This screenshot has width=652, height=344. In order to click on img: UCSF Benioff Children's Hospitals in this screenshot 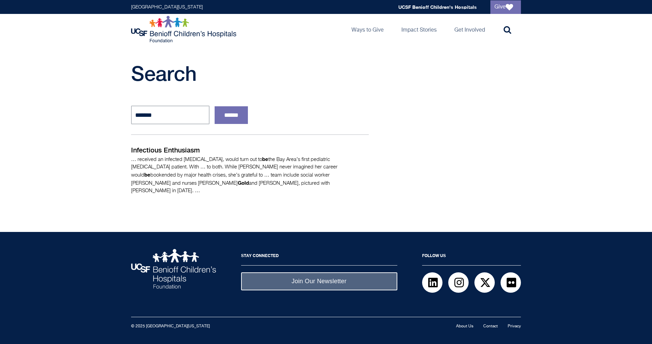, I will do `click(174, 269)`.